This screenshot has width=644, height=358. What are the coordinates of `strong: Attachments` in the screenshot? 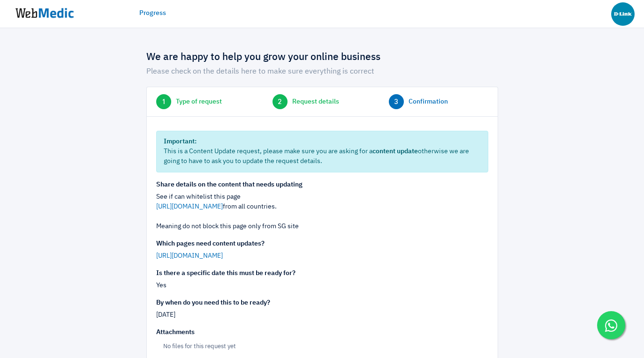 It's located at (175, 332).